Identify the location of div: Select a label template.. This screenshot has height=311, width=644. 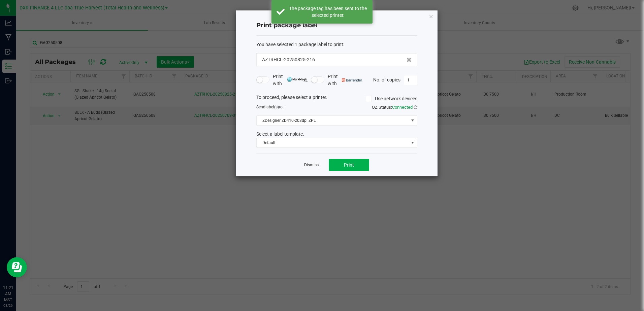
(337, 134).